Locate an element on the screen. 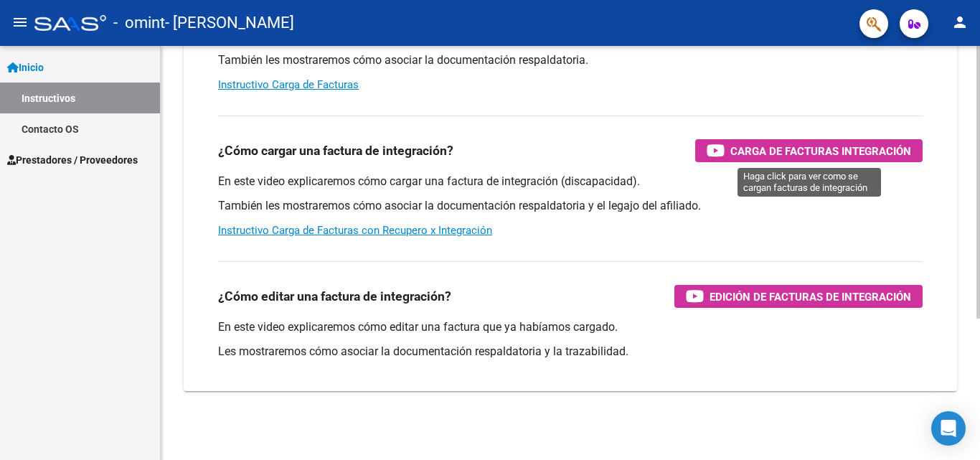 The height and width of the screenshot is (460, 980). span: - omint is located at coordinates (139, 23).